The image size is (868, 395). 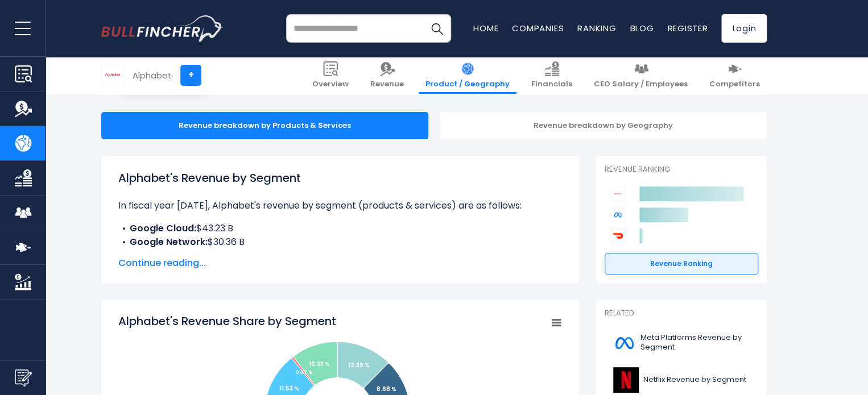 I want to click on img: Meta Platforms competitors logo, so click(x=618, y=215).